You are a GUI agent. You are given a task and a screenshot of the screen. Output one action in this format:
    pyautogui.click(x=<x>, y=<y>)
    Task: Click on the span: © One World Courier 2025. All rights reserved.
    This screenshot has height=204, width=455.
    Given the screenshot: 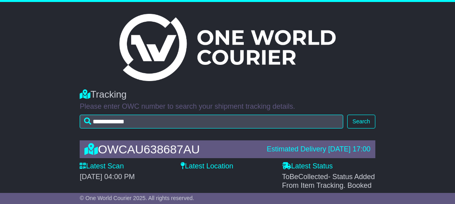 What is the action you would take?
    pyautogui.click(x=137, y=199)
    